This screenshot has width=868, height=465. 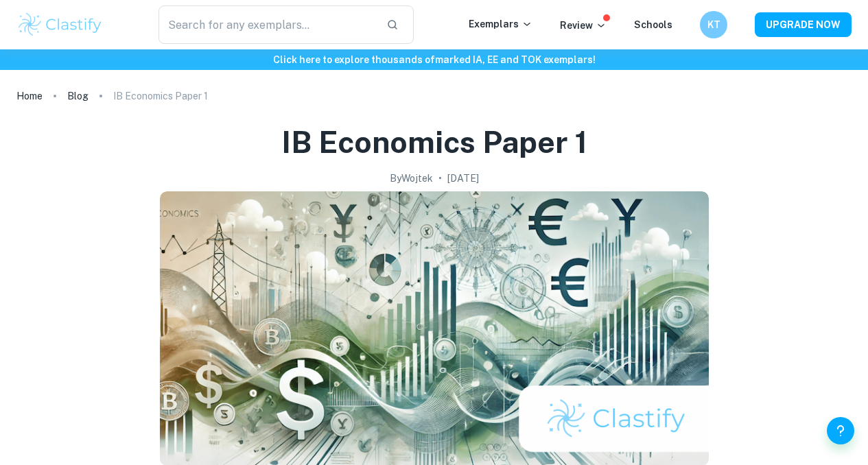 I want to click on a: Clastify logo, so click(x=60, y=25).